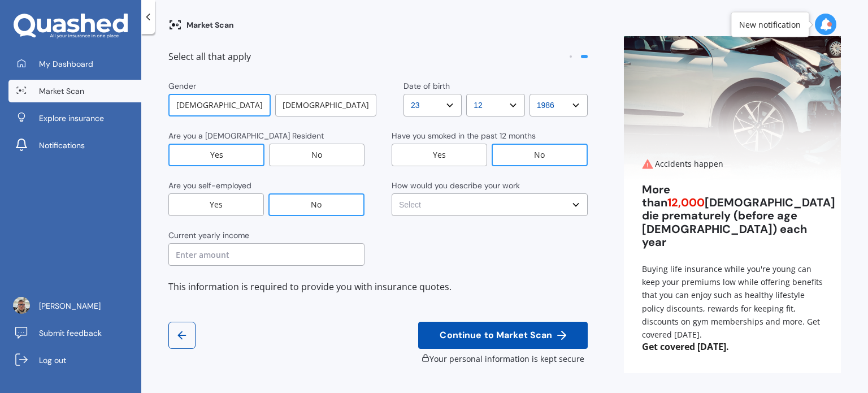 The height and width of the screenshot is (393, 868). I want to click on span: Log out, so click(52, 360).